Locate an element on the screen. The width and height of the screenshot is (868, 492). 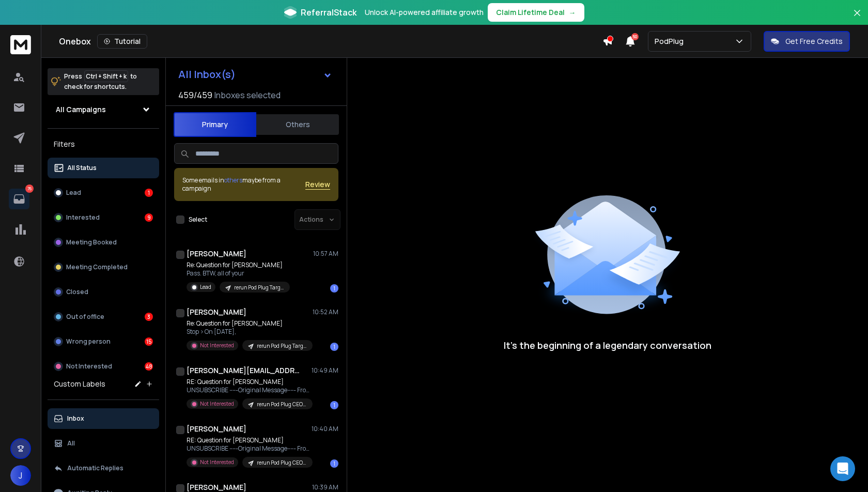
p: 10:57 AM is located at coordinates (326, 253).